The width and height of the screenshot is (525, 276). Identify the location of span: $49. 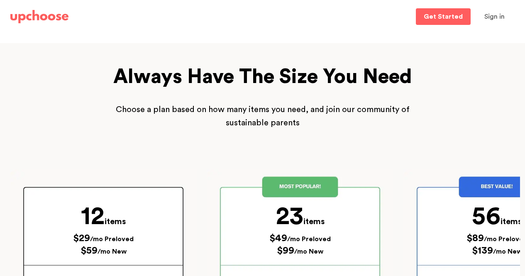
(278, 238).